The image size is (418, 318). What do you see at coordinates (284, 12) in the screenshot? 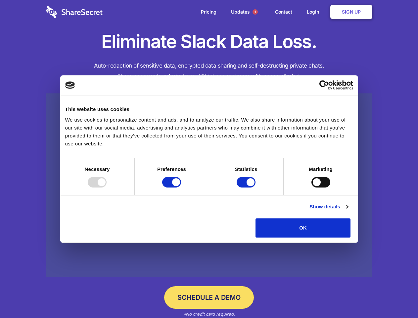
I see `a: Contact` at bounding box center [284, 12].